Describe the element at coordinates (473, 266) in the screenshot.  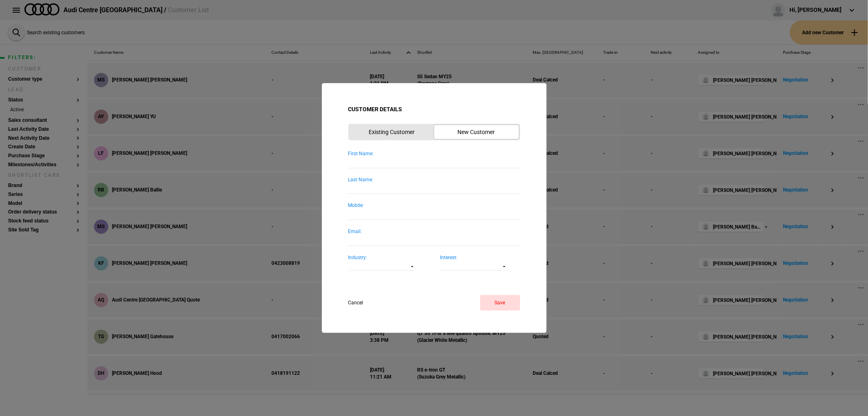
I see `button: Interest:` at that location.